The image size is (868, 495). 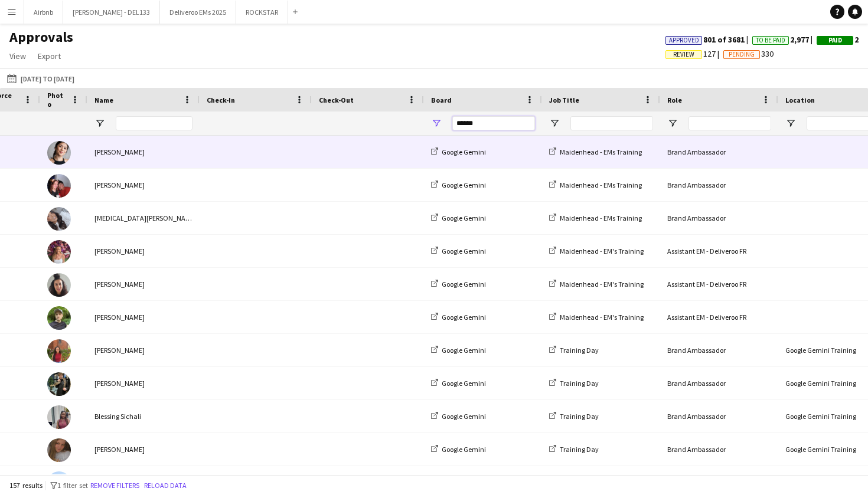 What do you see at coordinates (800, 100) in the screenshot?
I see `span: Location` at bounding box center [800, 100].